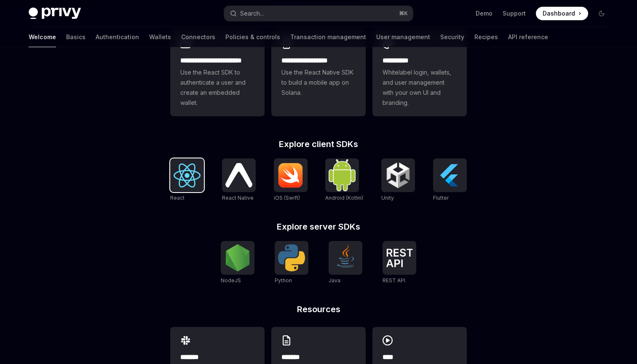 The image size is (637, 364). Describe the element at coordinates (419, 87) in the screenshot. I see `span: Whitelabel login, wallets, and user management with your own UI and branding.` at that location.